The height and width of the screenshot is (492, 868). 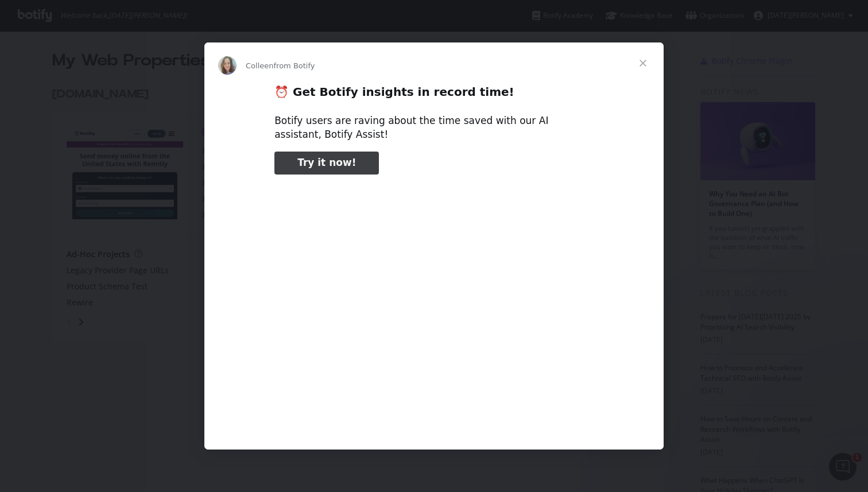 I want to click on h2: ⏰ Get Botify insights in record time!, so click(x=434, y=95).